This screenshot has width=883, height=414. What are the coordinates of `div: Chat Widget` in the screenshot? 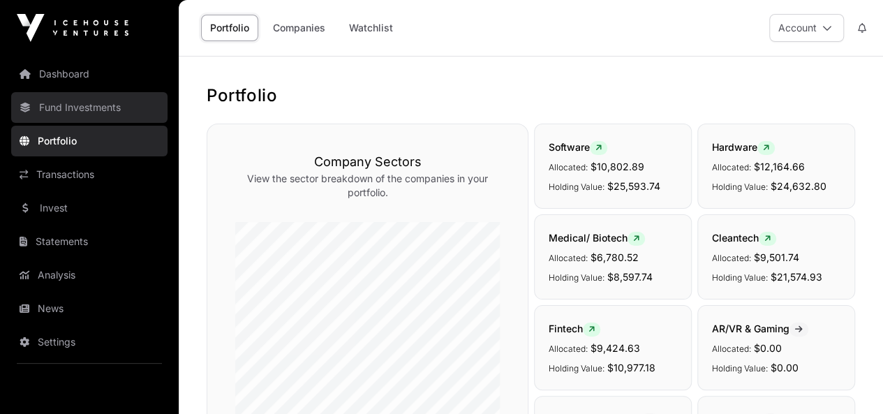 It's located at (848, 380).